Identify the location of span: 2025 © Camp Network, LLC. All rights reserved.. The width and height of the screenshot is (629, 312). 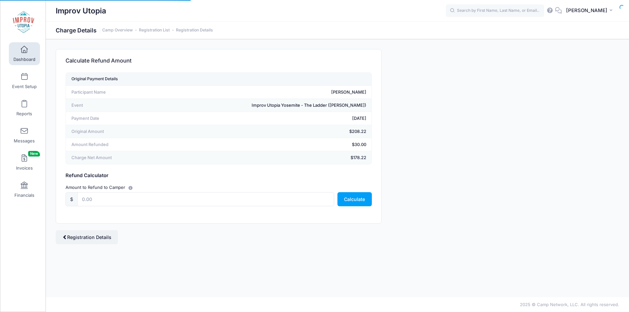
(570, 305).